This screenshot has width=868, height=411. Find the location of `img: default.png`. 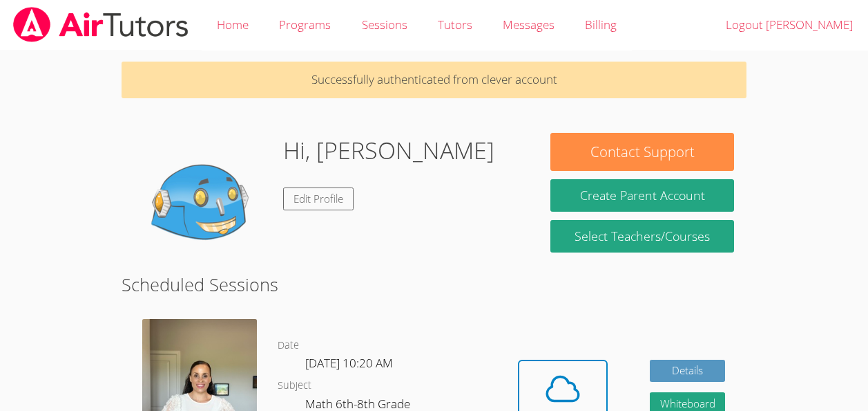

img: default.png is located at coordinates (203, 202).